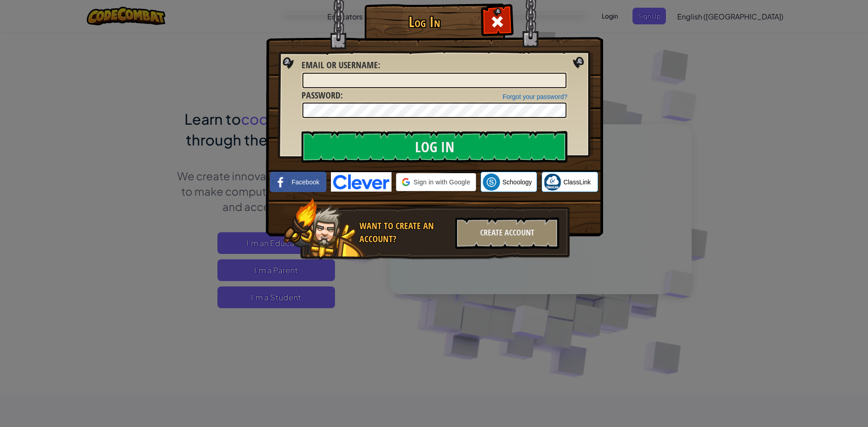 Image resolution: width=868 pixels, height=427 pixels. I want to click on input: Log In, so click(434, 147).